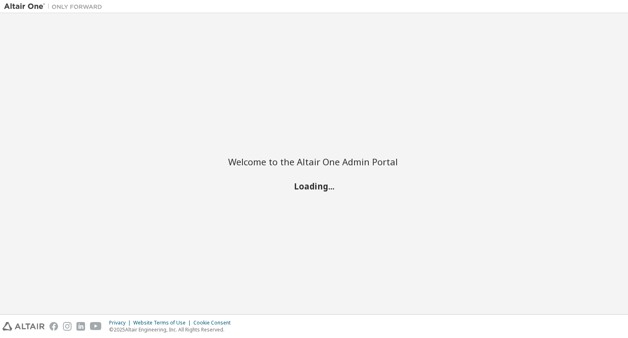  Describe the element at coordinates (314, 186) in the screenshot. I see `h2: Loading...` at that location.